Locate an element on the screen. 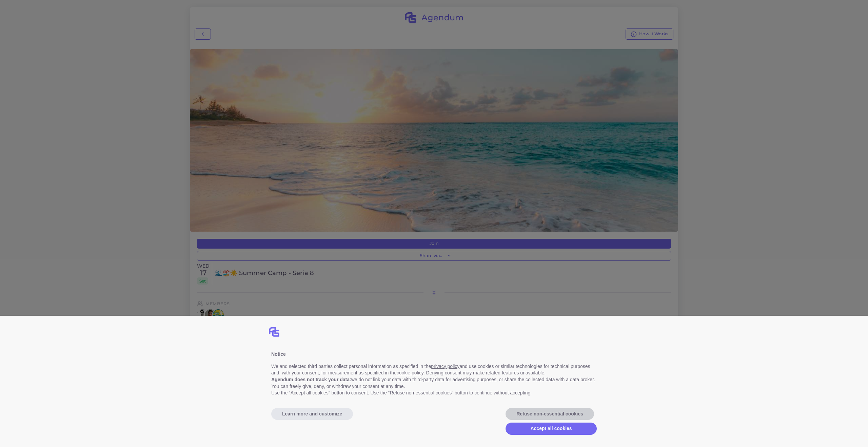 The height and width of the screenshot is (447, 868). a: privacy policy is located at coordinates (445, 366).